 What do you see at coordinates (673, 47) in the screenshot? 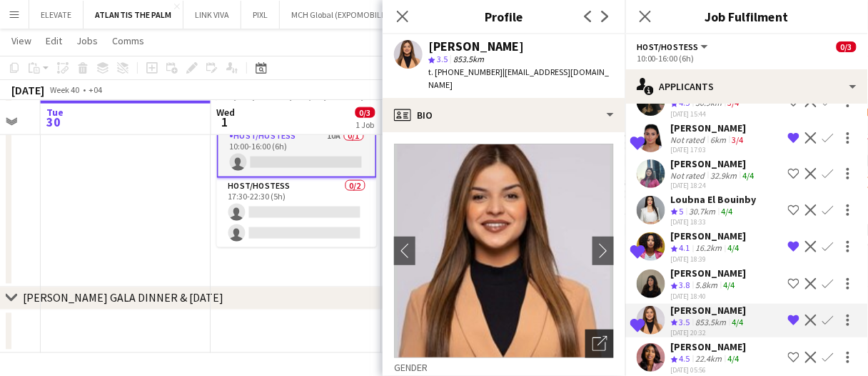
I see `button: Host/Hostess` at bounding box center [673, 47].